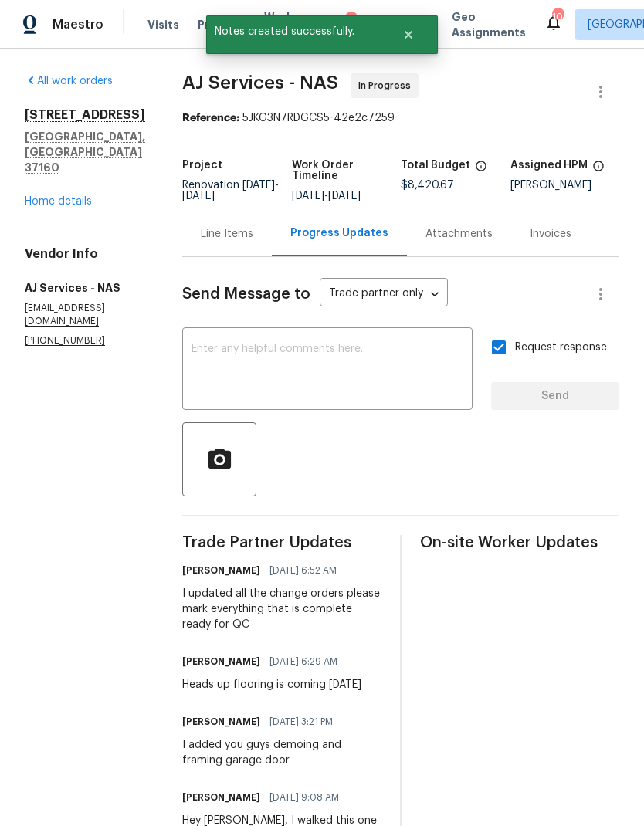 The width and height of the screenshot is (644, 826). What do you see at coordinates (294, 32) in the screenshot?
I see `span: Notes created successfully.` at bounding box center [294, 32].